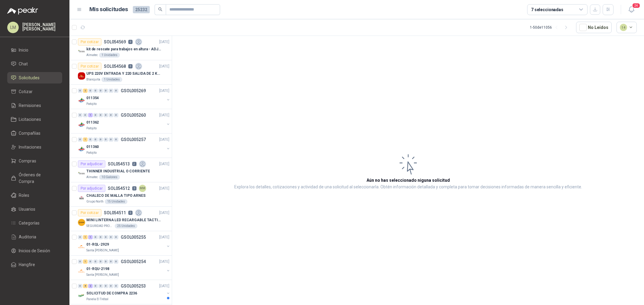  What do you see at coordinates (115, 42) in the screenshot?
I see `p: SOL054569` at bounding box center [115, 42].